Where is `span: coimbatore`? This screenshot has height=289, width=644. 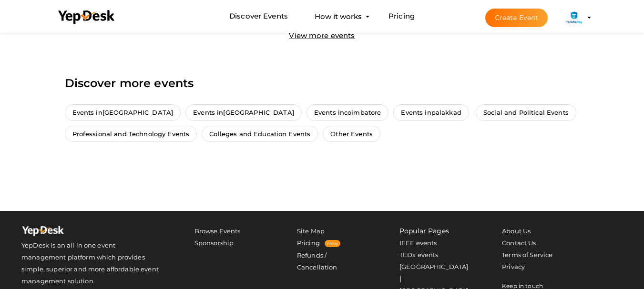
span: coimbatore is located at coordinates (362, 113).